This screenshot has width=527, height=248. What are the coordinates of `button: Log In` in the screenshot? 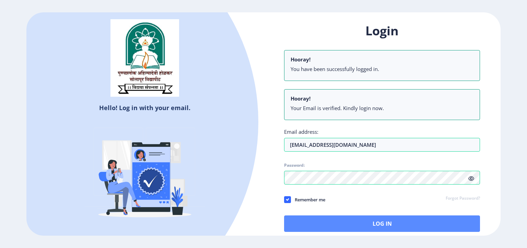 It's located at (382, 224).